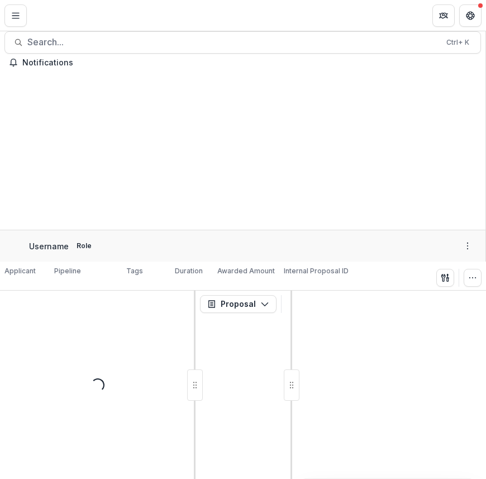 This screenshot has height=479, width=486. What do you see at coordinates (470, 16) in the screenshot?
I see `button: Get Help` at bounding box center [470, 16].